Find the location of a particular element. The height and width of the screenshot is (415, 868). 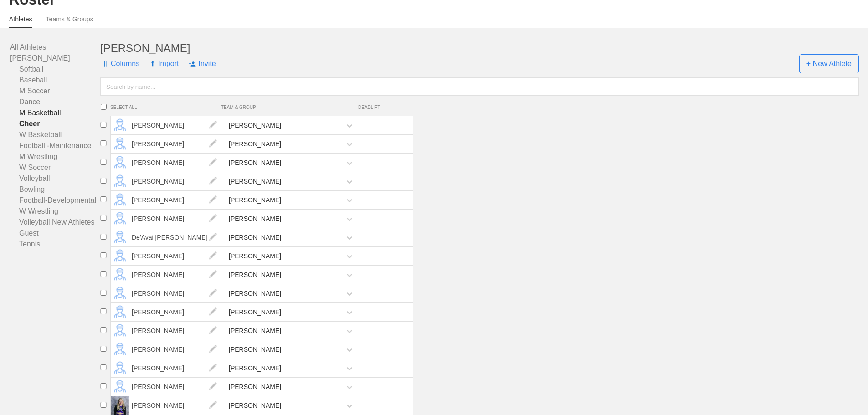

a: Baseball is located at coordinates (55, 80).